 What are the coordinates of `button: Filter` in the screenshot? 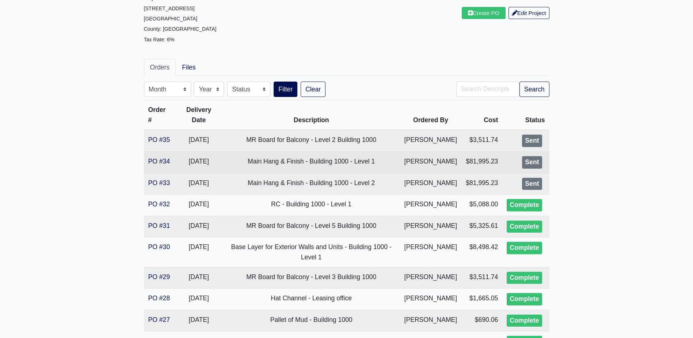 It's located at (285, 89).